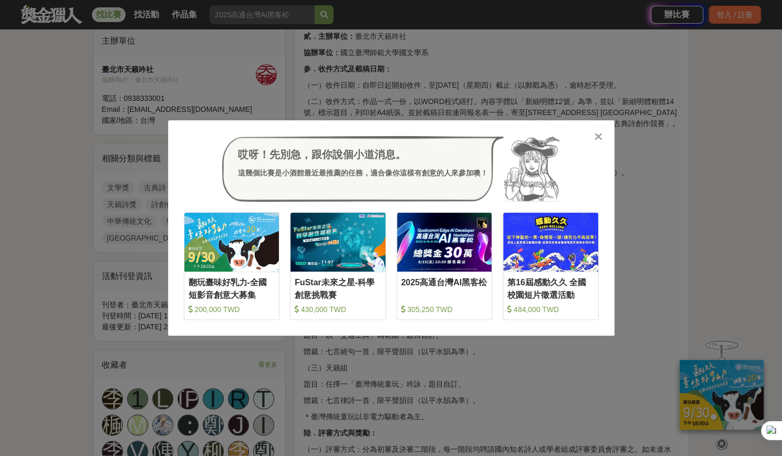 This screenshot has height=456, width=782. I want to click on div: 哎呀！先別急，跟你說個小道消息。, so click(363, 154).